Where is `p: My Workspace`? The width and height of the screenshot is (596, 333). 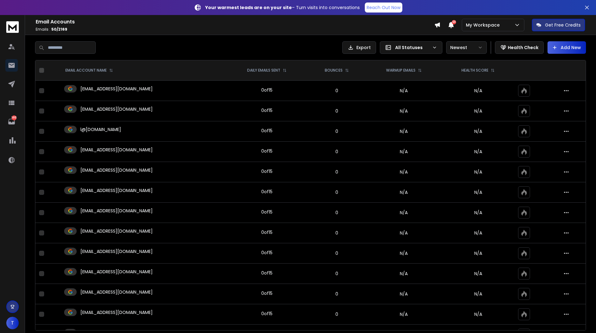
p: My Workspace is located at coordinates (484, 25).